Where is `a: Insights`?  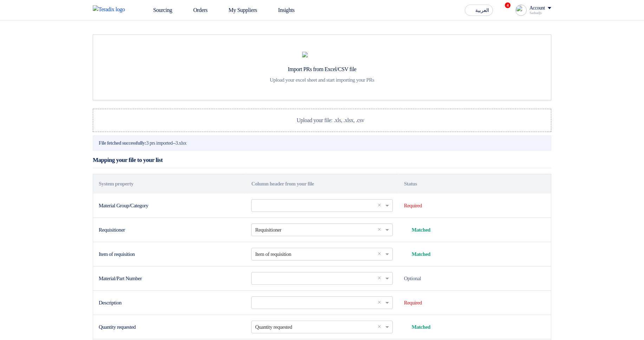
a: Insights is located at coordinates (282, 10).